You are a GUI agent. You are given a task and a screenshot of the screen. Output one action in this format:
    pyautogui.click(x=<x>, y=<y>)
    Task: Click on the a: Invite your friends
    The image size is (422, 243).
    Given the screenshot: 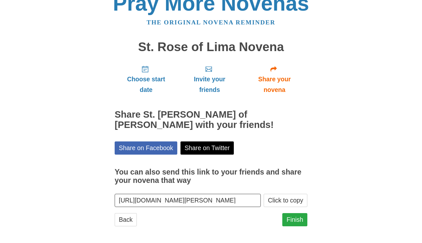 What is the action you would take?
    pyautogui.click(x=210, y=79)
    